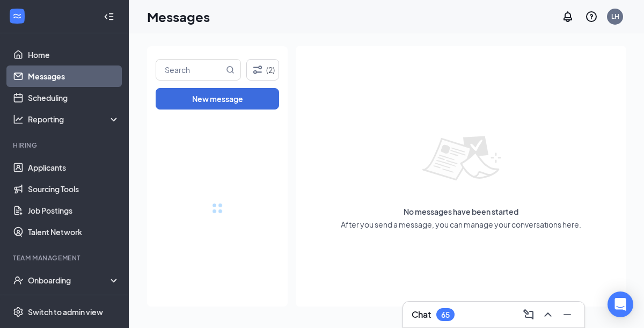  What do you see at coordinates (18, 312) in the screenshot?
I see `svg: Settings` at bounding box center [18, 312].